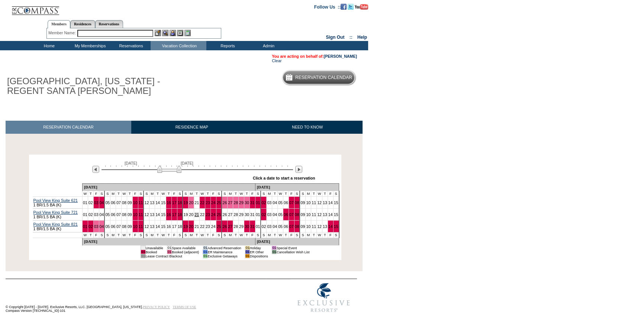 The image size is (644, 320). What do you see at coordinates (236, 203) in the screenshot?
I see `a: 28` at bounding box center [236, 203].